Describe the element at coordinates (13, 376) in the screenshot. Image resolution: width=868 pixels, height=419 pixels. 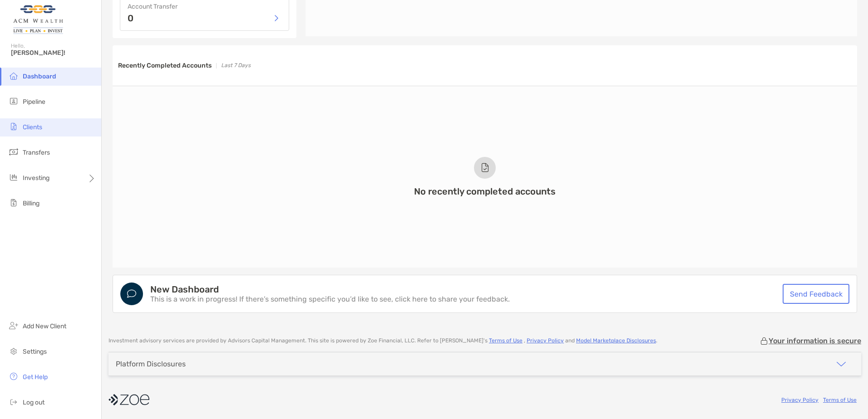
I see `img: get-help icon` at that location.